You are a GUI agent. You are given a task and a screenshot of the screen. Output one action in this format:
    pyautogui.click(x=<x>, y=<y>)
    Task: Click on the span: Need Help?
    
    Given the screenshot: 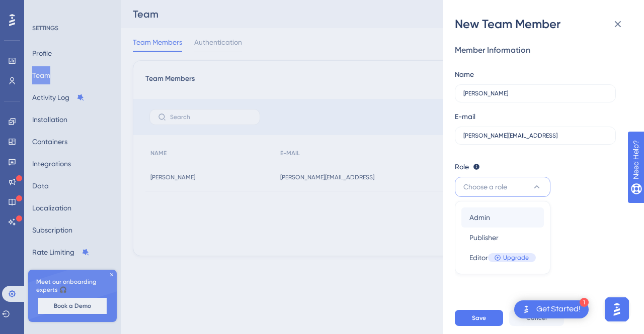 What is the action you would take?
    pyautogui.click(x=43, y=9)
    